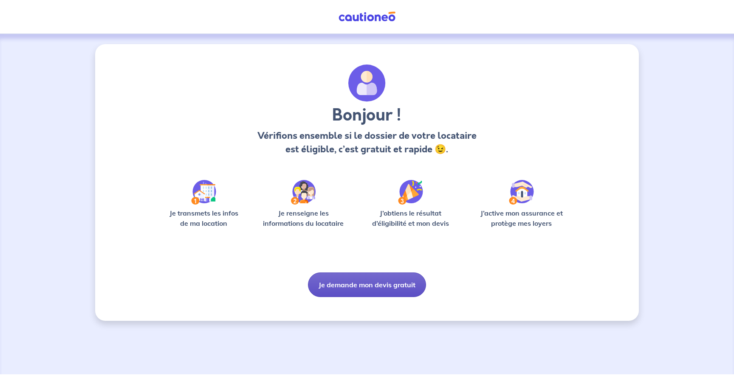  I want to click on p: Vérifions ensemble si le dossier de votre locataire est éligible, c’est gratuit et rapide 😉., so click(367, 143).